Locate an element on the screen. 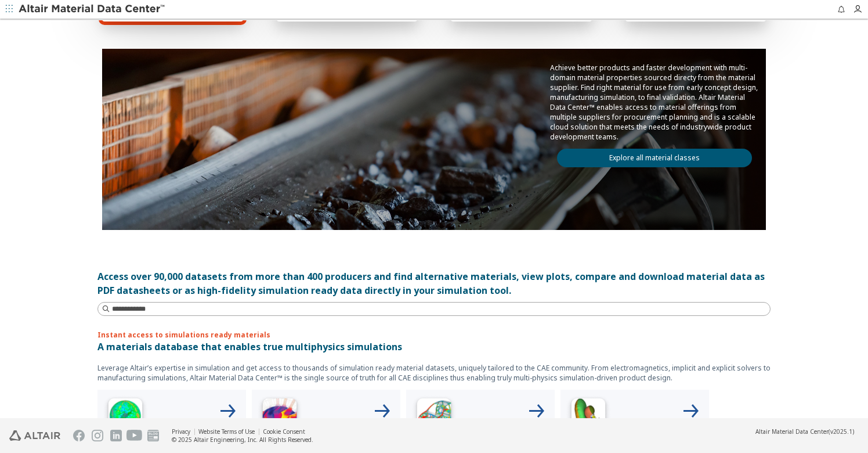  a: Privacy is located at coordinates (181, 431).